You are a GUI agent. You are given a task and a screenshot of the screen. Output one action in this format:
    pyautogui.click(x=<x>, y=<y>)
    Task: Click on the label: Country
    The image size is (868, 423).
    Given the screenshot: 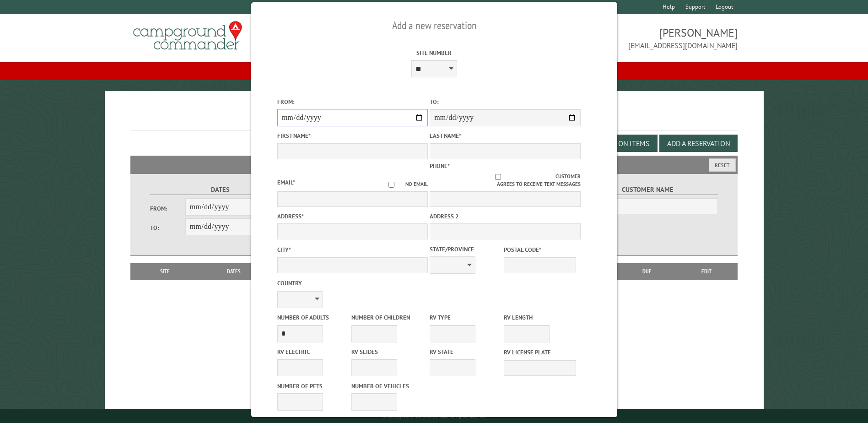 What is the action you would take?
    pyautogui.click(x=352, y=283)
    